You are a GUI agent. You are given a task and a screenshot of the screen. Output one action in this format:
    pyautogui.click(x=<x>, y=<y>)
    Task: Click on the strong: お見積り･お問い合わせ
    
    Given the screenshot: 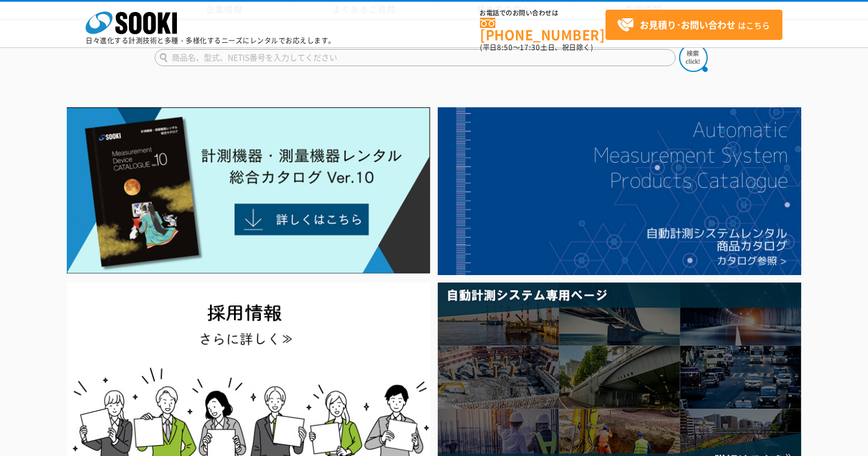 What is the action you would take?
    pyautogui.click(x=688, y=25)
    